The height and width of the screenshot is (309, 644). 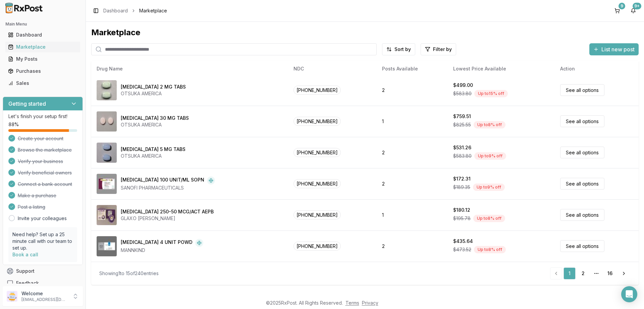 What do you see at coordinates (106, 215) in the screenshot?
I see `img: Advair Diskus 250-50 MCG/ACT AEPB` at bounding box center [106, 215].